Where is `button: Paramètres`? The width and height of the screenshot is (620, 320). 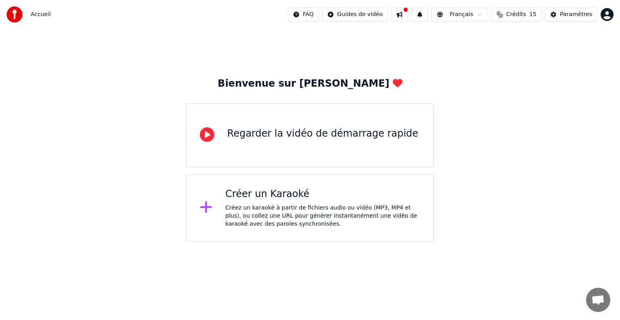 button: Paramètres is located at coordinates (571, 15).